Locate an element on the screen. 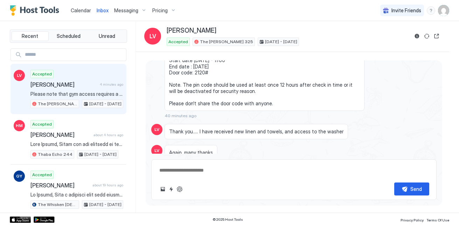 The width and height of the screenshot is (459, 226). span: Unread is located at coordinates (107, 36).